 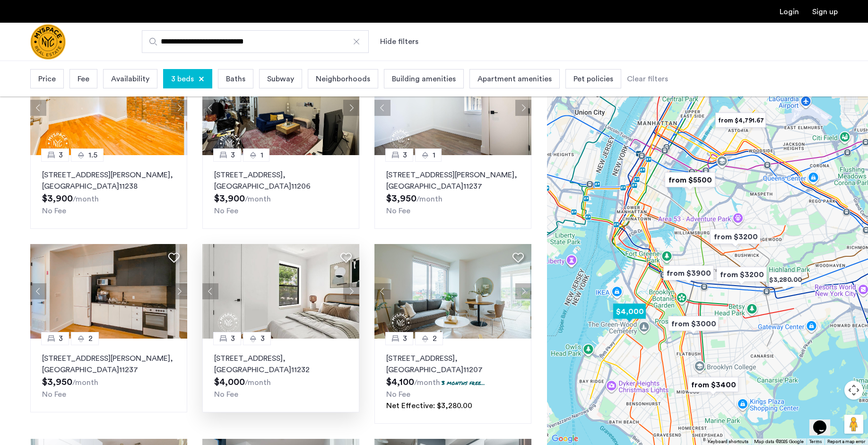 What do you see at coordinates (92, 155) in the screenshot?
I see `span: 1.5` at bounding box center [92, 155].